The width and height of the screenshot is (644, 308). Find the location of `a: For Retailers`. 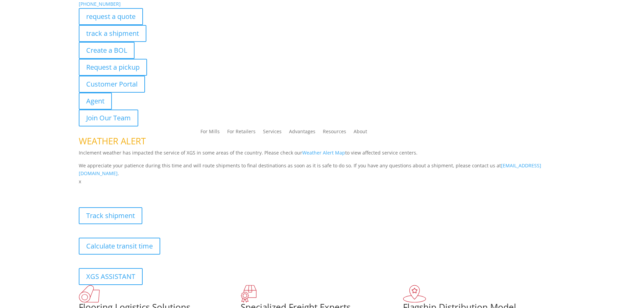

a: For Retailers is located at coordinates (241, 133).